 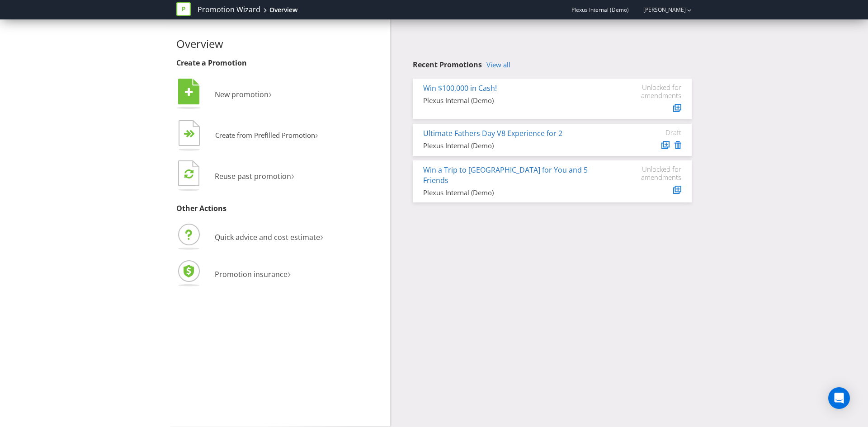 I want to click on a: Ultimate Fathers Day V8 Experience for 2, so click(x=493, y=134).